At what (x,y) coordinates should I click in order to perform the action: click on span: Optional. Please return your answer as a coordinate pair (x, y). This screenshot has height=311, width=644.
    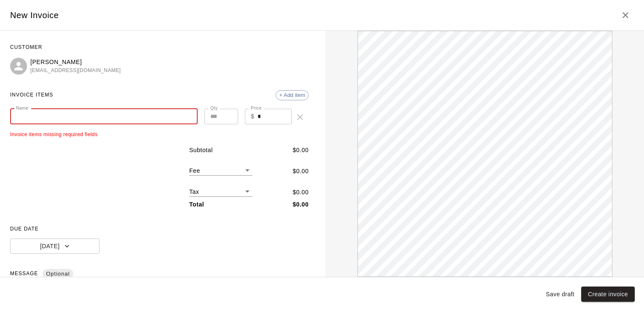
    Looking at the image, I should click on (58, 273).